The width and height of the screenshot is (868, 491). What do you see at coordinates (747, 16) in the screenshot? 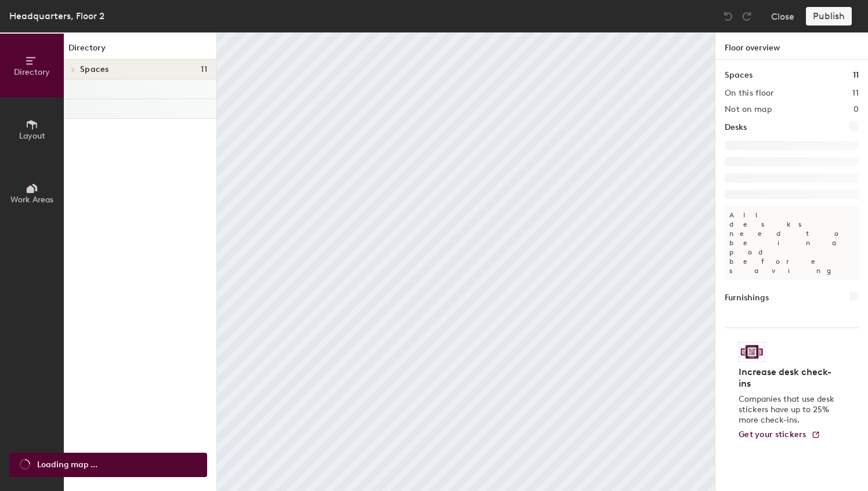
I see `img: Redo` at bounding box center [747, 16].